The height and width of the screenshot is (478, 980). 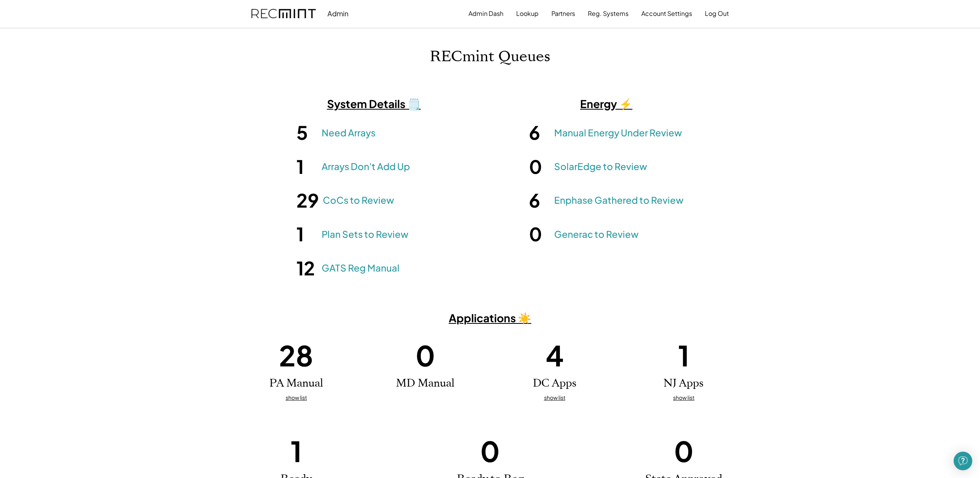 What do you see at coordinates (490, 57) in the screenshot?
I see `h1: RECmint Queues` at bounding box center [490, 57].